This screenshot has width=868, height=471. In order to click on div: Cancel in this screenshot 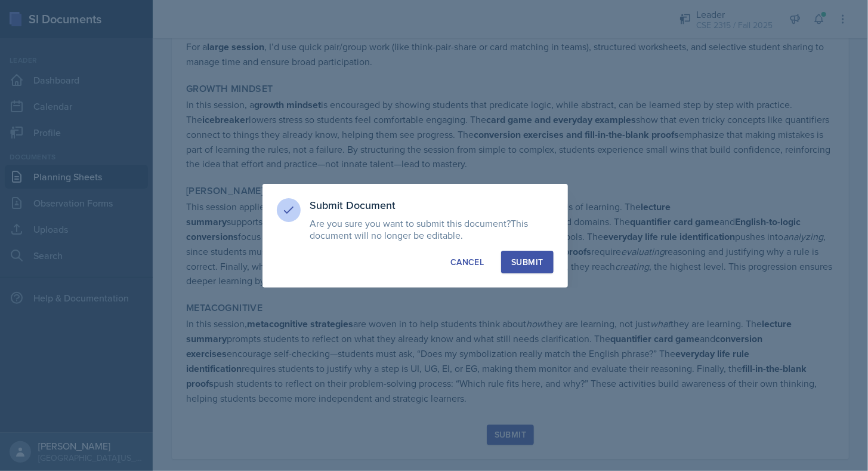, I will do `click(467, 262)`.